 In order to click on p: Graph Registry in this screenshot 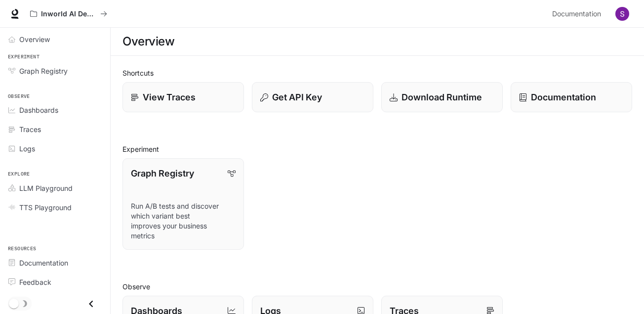, I will do `click(162, 173)`.